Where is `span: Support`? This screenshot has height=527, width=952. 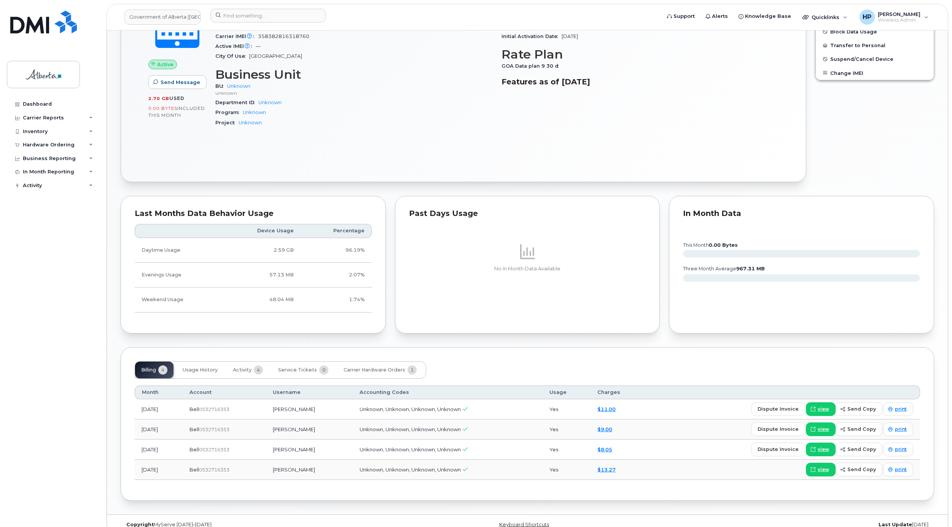
span: Support is located at coordinates (684, 16).